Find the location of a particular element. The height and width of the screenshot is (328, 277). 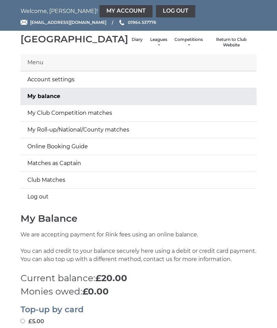

a: Competitions is located at coordinates (188, 42).